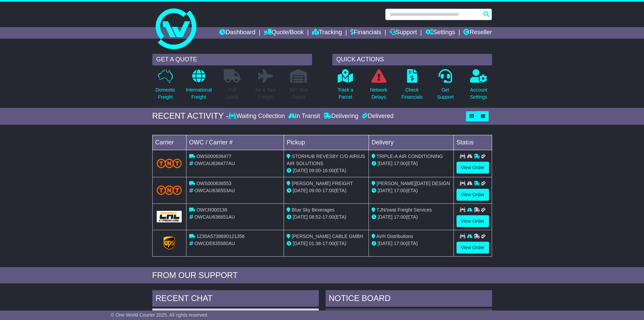  Describe the element at coordinates (440, 33) in the screenshot. I see `a: Settings` at that location.